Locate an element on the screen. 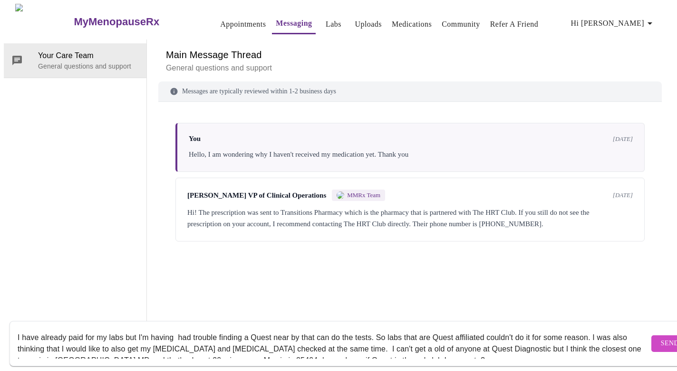  a: Appointments is located at coordinates (243, 24).